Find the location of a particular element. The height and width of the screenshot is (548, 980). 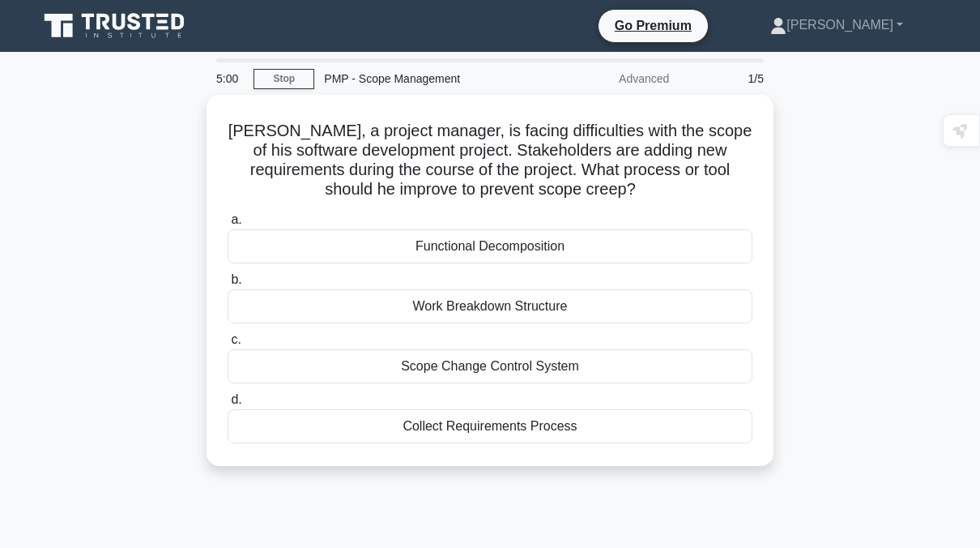

div: Advanced is located at coordinates (607, 79).